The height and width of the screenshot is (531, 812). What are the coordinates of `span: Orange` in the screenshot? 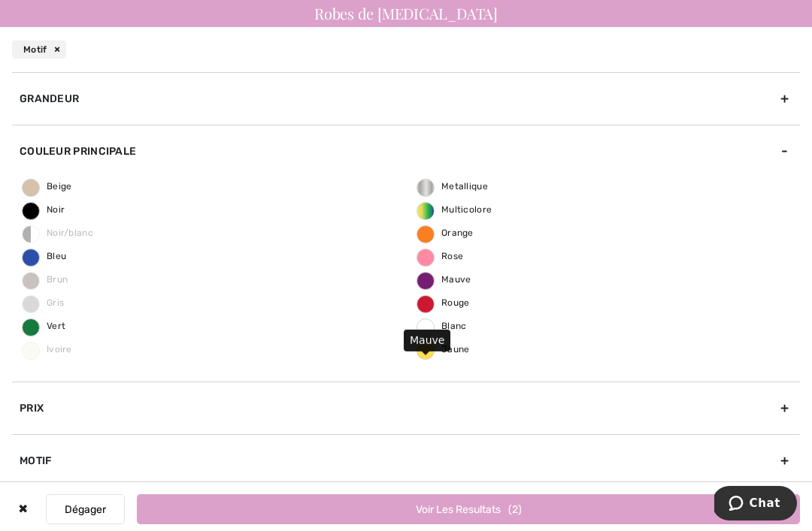 It's located at (445, 233).